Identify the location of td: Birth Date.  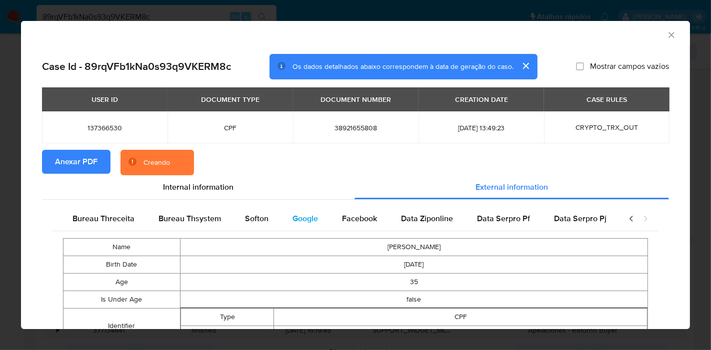
(122, 265).